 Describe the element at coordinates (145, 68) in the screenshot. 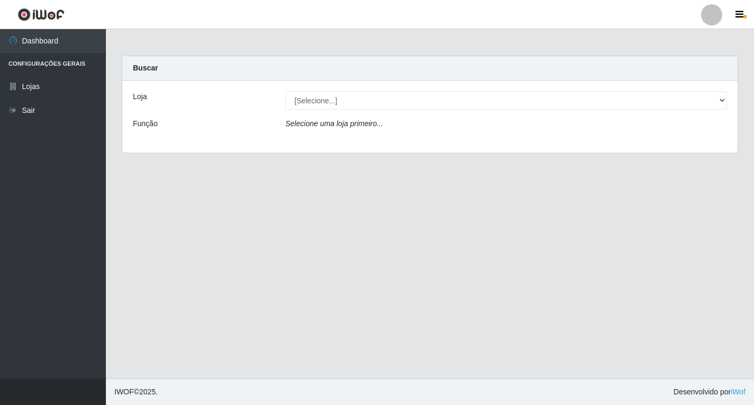

I see `strong: Buscar` at that location.